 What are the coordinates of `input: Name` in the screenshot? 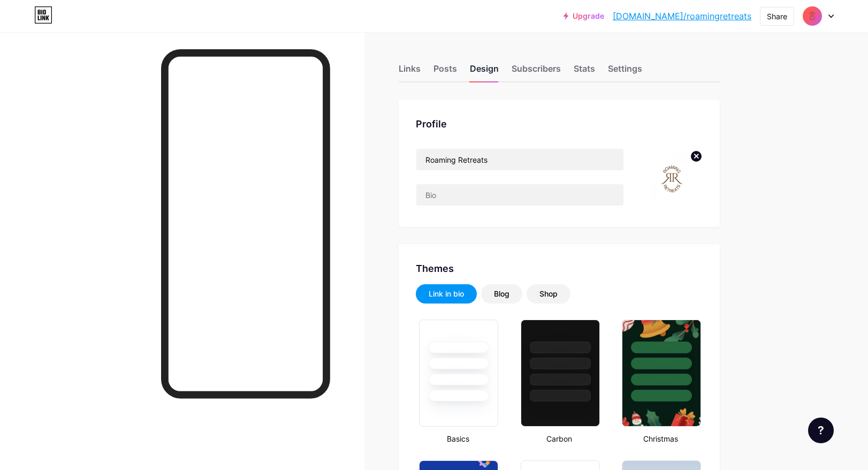 It's located at (520, 160).